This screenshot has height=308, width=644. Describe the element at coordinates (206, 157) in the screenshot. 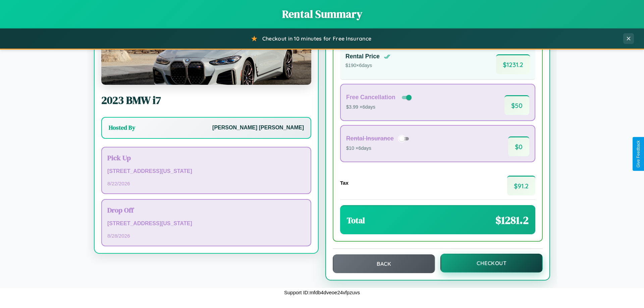

I see `h3: Pick Up` at that location.